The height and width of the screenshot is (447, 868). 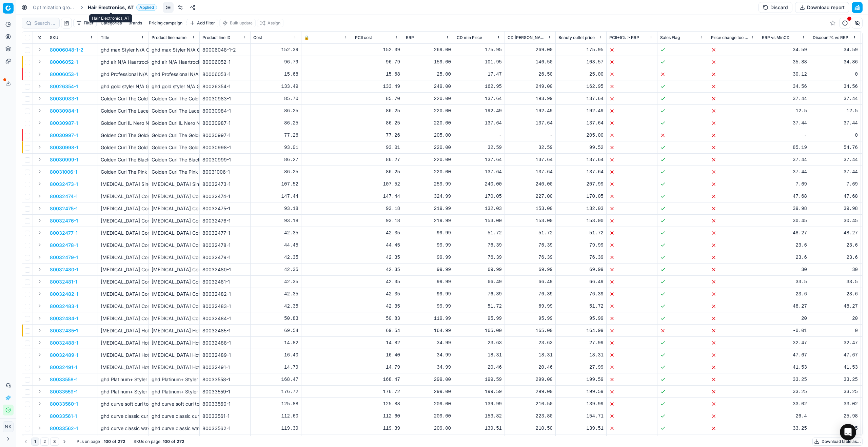 What do you see at coordinates (64, 172) in the screenshot?
I see `p: 80031006-1` at bounding box center [64, 172].